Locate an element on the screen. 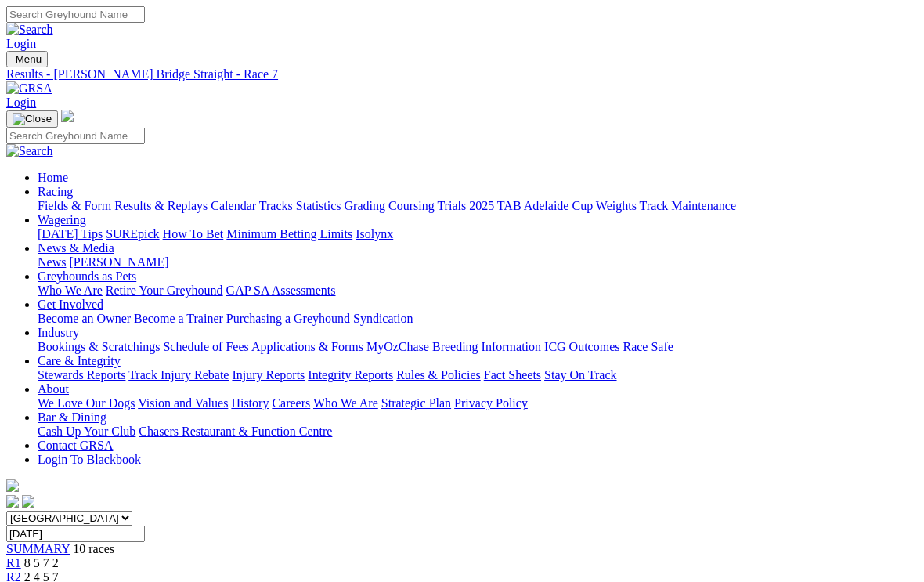 The height and width of the screenshot is (582, 924). a: Track Injury Rebate is located at coordinates (178, 375).